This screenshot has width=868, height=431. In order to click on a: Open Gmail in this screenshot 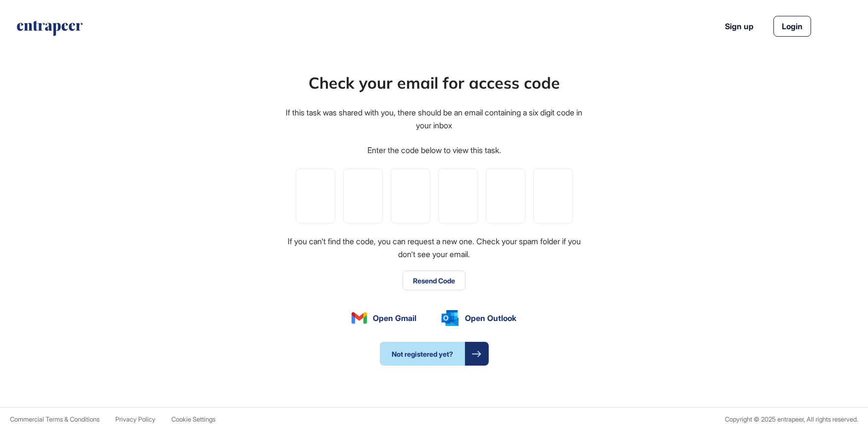, I will do `click(384, 319)`.